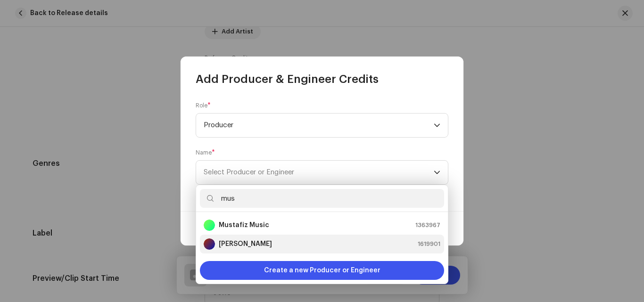  Describe the element at coordinates (203, 106) in the screenshot. I see `label: Role` at that location.